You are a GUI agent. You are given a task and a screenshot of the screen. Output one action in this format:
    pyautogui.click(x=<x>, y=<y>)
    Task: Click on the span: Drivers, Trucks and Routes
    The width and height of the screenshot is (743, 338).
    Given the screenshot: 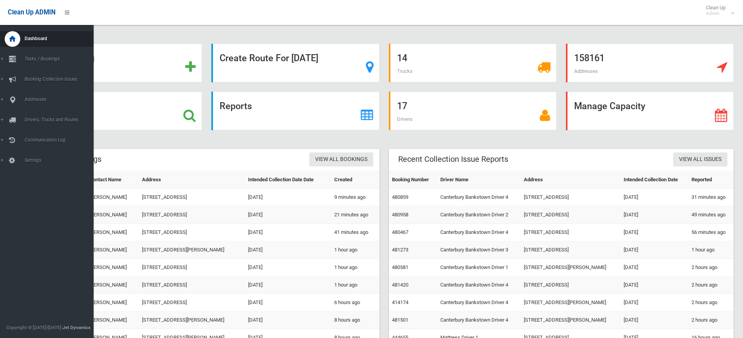 What is the action you would take?
    pyautogui.click(x=61, y=120)
    